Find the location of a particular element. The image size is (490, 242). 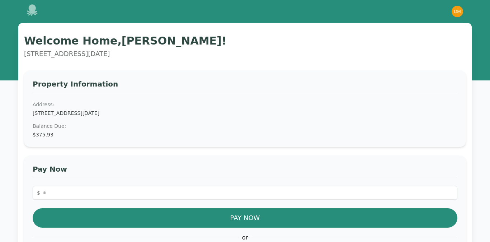

dt: Address: is located at coordinates (245, 104).